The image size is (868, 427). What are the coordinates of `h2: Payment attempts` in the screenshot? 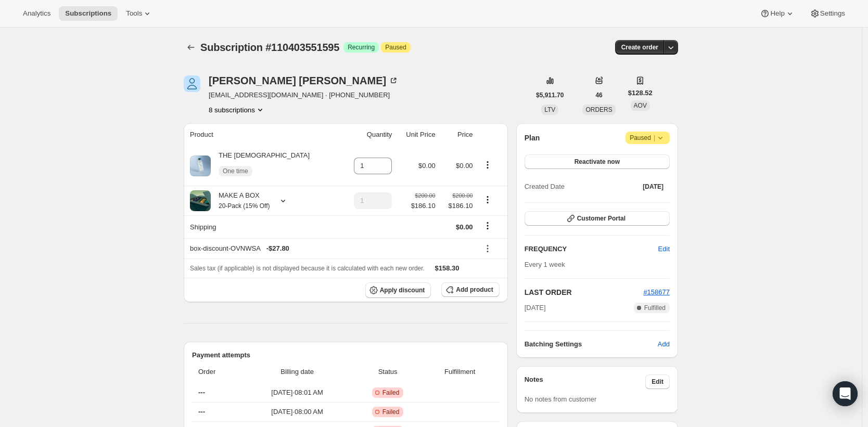 It's located at (345, 356).